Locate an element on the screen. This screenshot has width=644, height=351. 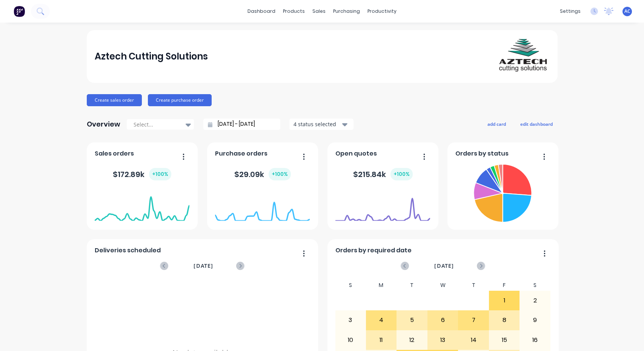
button: Create purchase order is located at coordinates (180, 100).